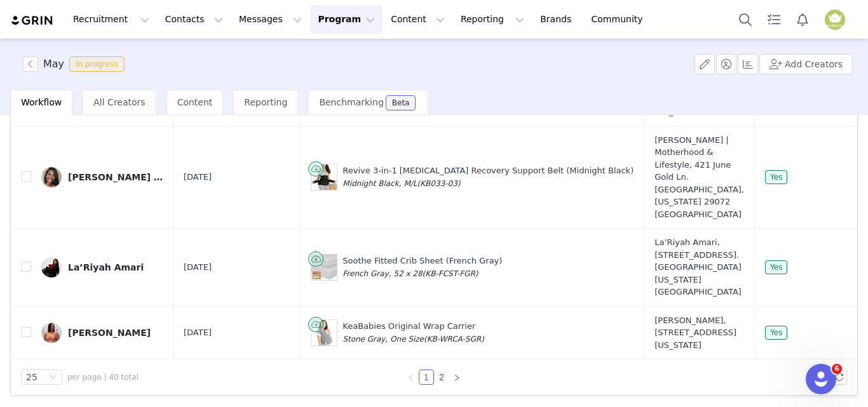  I want to click on button: Add Creators, so click(806, 64).